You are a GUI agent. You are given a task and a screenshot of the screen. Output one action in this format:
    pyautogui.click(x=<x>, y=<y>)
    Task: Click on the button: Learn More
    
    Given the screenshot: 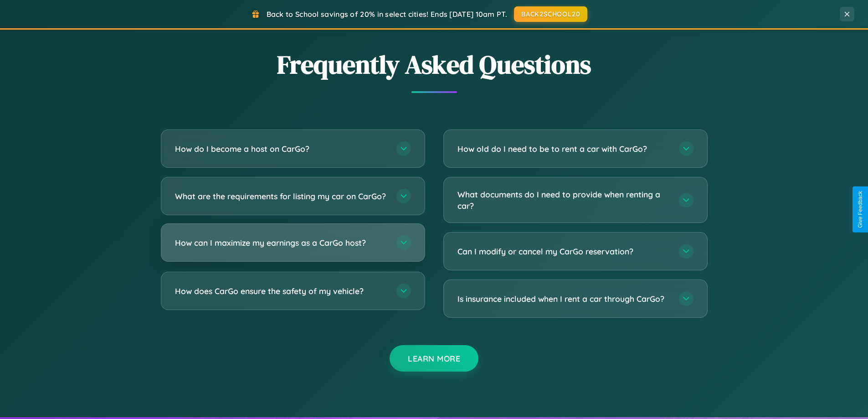 What is the action you would take?
    pyautogui.click(x=434, y=358)
    